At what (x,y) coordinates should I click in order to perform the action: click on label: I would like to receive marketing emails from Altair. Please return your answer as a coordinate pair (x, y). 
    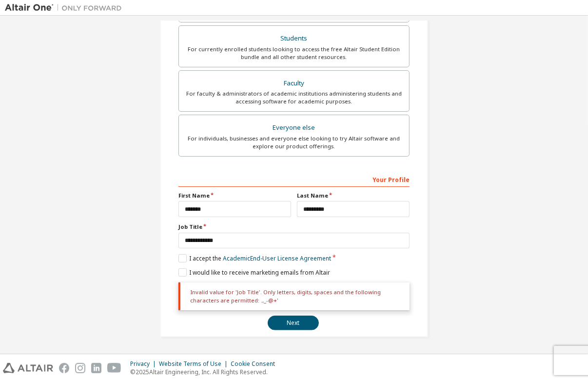
    Looking at the image, I should click on (254, 273).